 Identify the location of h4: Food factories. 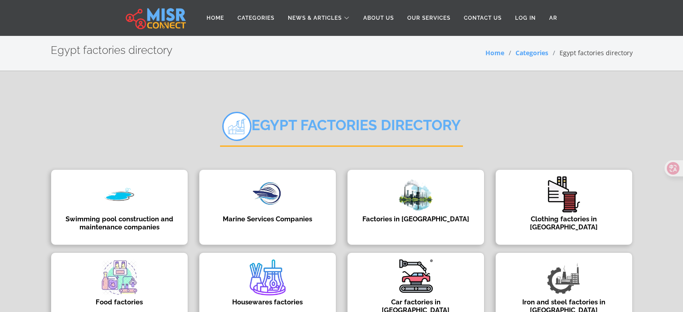
(119, 302).